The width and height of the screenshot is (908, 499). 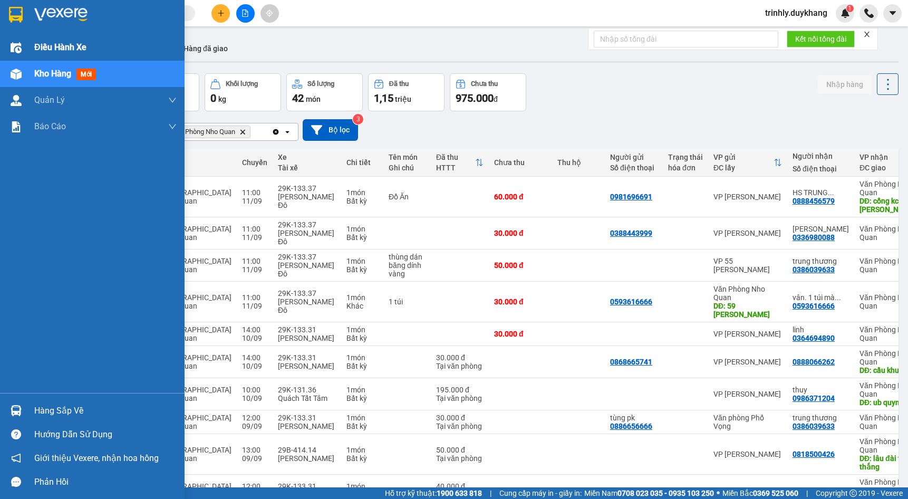 I want to click on span: 42, so click(x=298, y=98).